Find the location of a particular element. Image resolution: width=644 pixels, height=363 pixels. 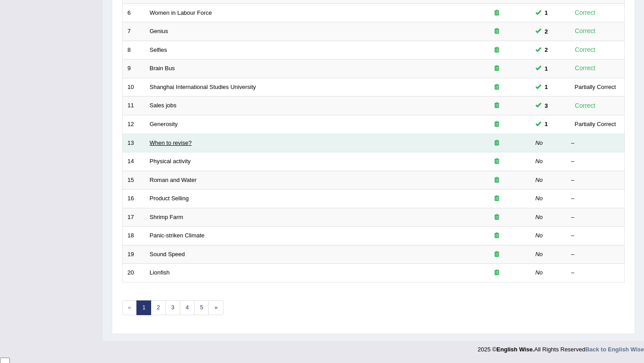

td: 20 is located at coordinates (134, 273).